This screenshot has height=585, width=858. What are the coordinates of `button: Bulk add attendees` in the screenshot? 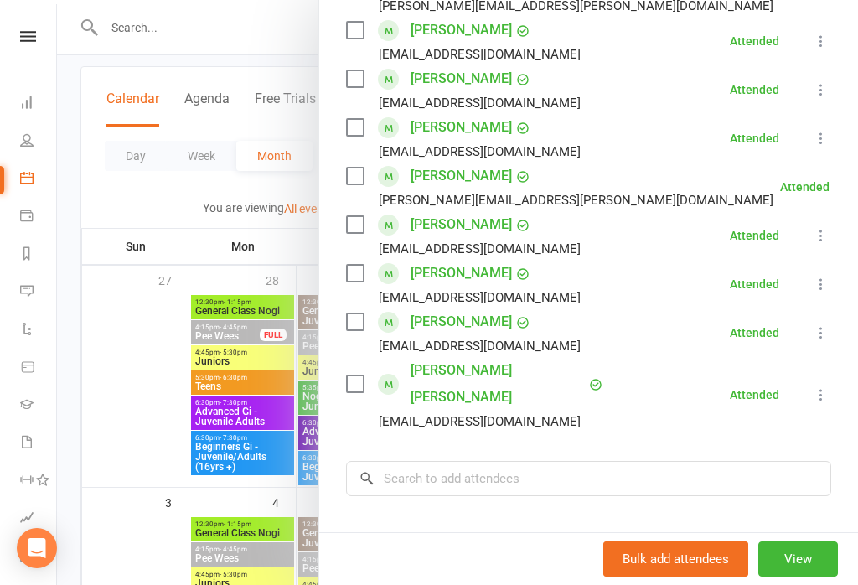 It's located at (676, 559).